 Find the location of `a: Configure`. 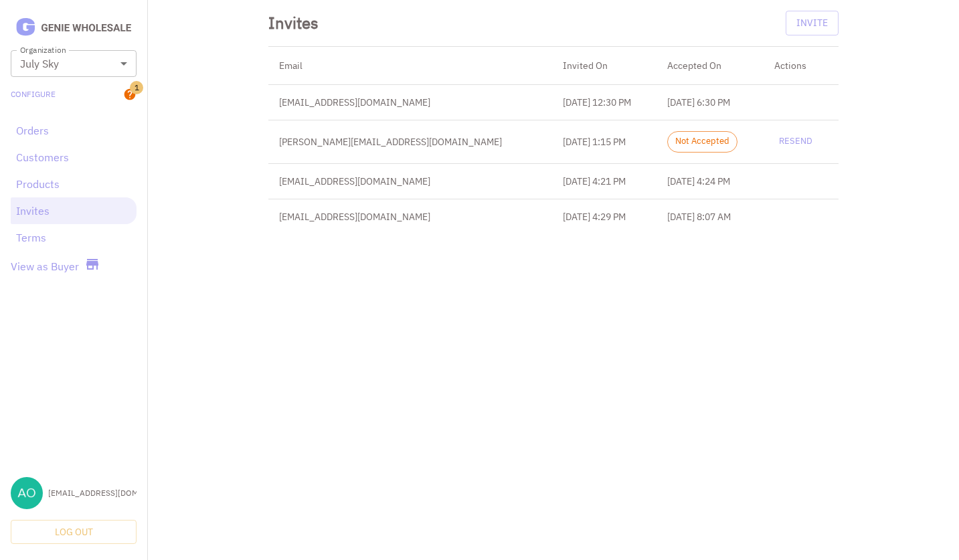

a: Configure is located at coordinates (33, 94).